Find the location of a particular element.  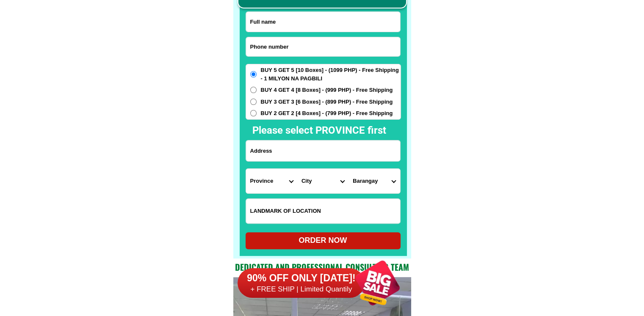

input: Input phone_number is located at coordinates (323, 47).